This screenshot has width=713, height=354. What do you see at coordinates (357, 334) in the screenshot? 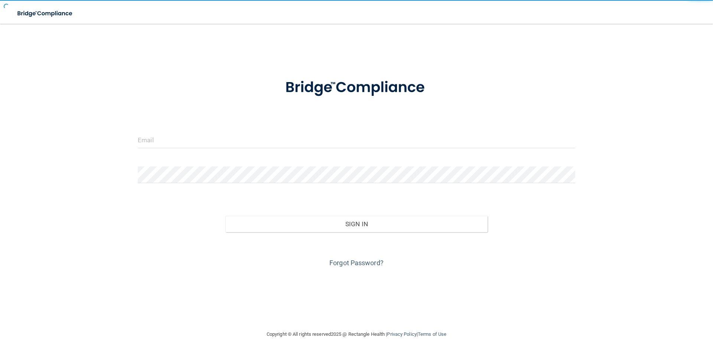
I see `div: Copyright © All rights reserved 2025 @ Rectangle Health | |` at bounding box center [357, 334].